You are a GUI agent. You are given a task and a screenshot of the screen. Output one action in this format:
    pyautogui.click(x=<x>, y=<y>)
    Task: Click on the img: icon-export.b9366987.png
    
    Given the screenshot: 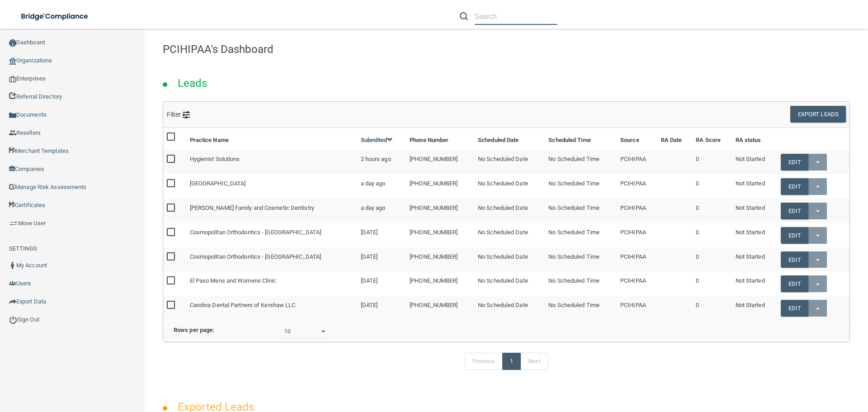 What is the action you would take?
    pyautogui.click(x=12, y=301)
    